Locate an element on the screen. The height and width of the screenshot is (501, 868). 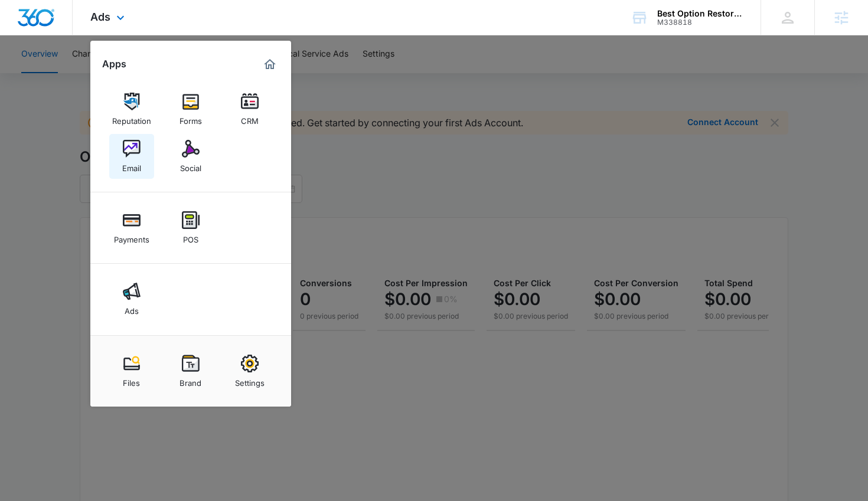
div: Ads is located at coordinates (132, 308).